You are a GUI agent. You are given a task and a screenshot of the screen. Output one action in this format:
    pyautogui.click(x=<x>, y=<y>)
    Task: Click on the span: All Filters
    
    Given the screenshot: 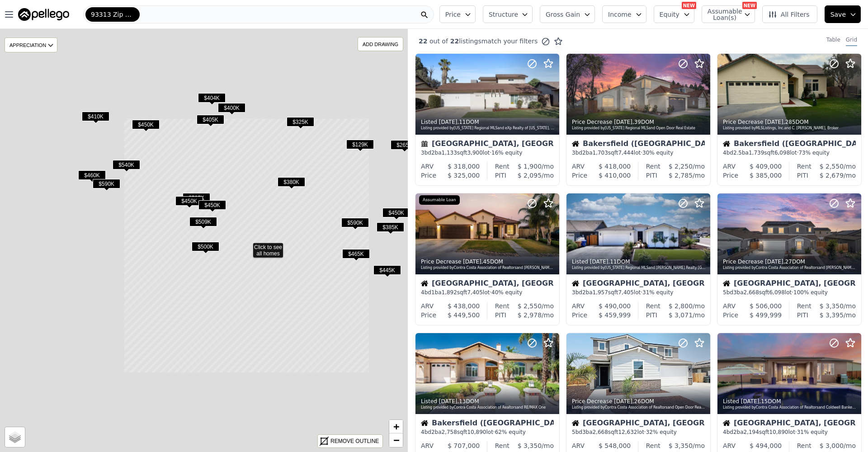 What is the action you would take?
    pyautogui.click(x=789, y=15)
    